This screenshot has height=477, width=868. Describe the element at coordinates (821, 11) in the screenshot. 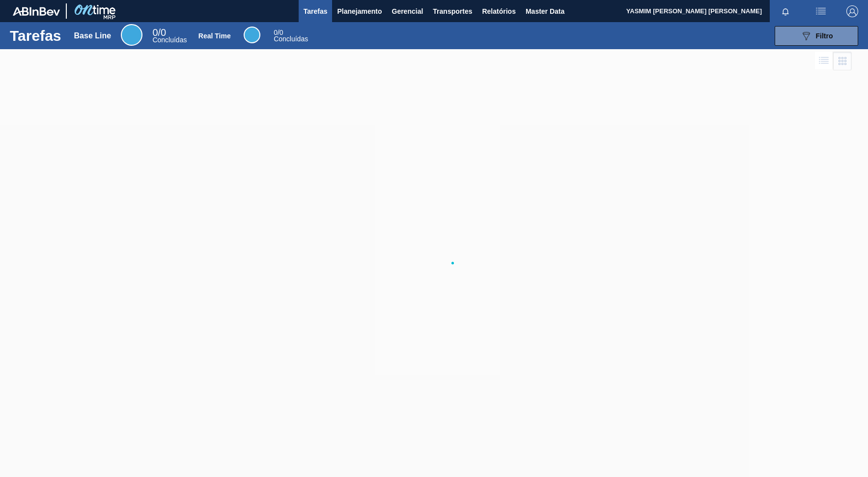

I see `img: userActions` at that location.